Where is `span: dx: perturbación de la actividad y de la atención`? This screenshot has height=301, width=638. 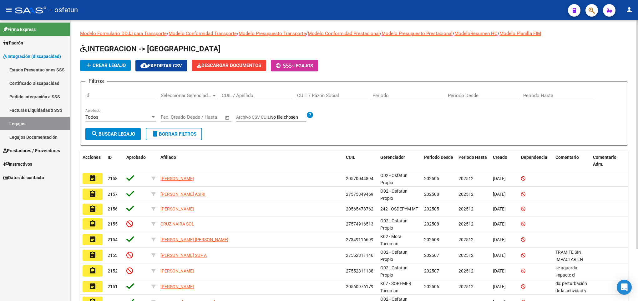
span: dx: perturbación de la actividad y de la atención is located at coordinates (571, 290).